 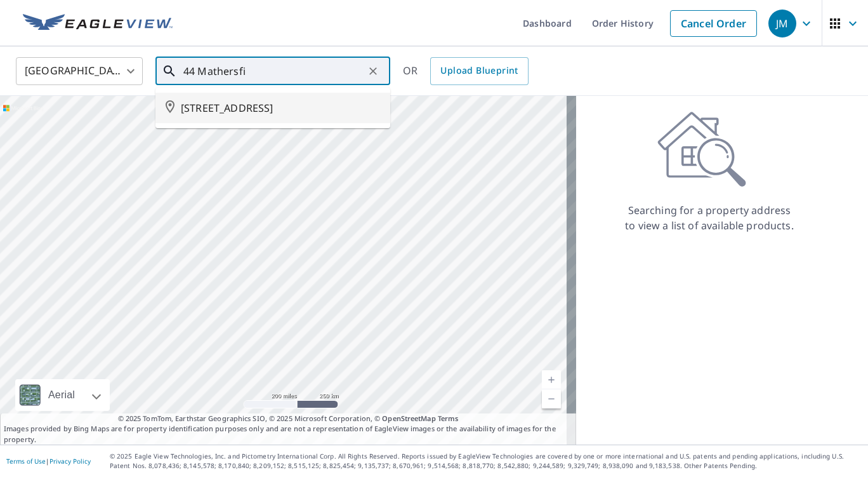 I want to click on a: Cancel Order, so click(x=713, y=23).